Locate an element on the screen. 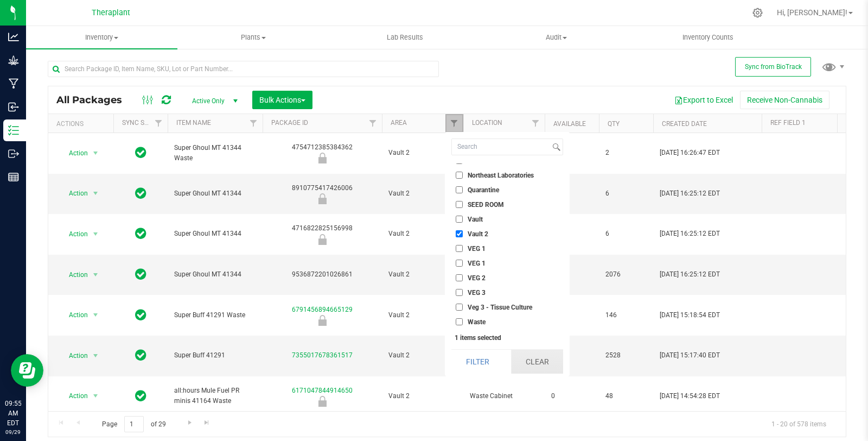 The height and width of the screenshot is (441, 868). button: Receive Non-Cannabis is located at coordinates (785, 100).